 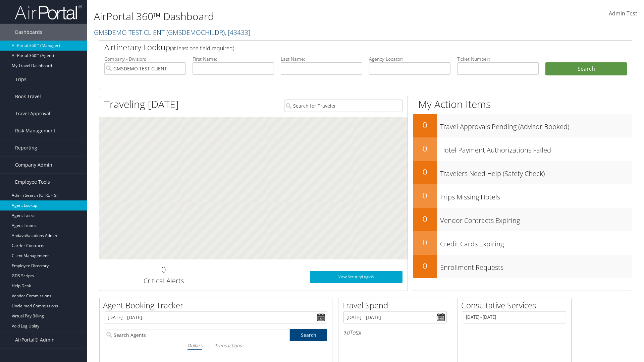 I want to click on img: airportal-logo.png, so click(x=48, y=12).